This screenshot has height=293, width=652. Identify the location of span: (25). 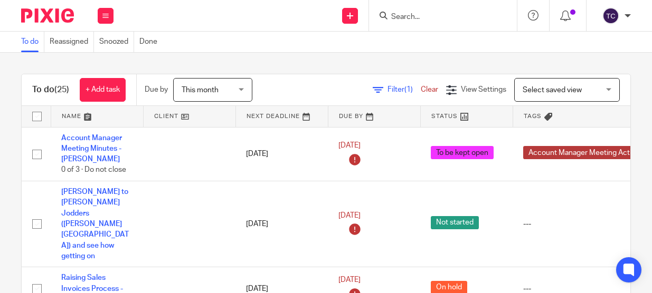
(62, 90).